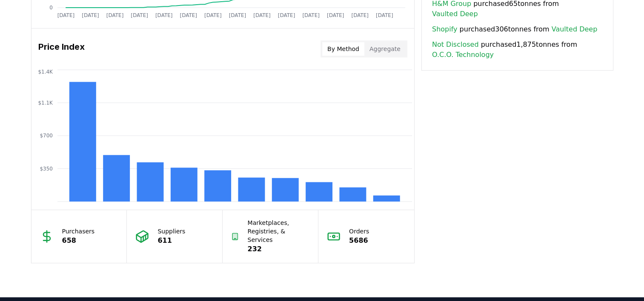  I want to click on tspan: $1.1K, so click(45, 103).